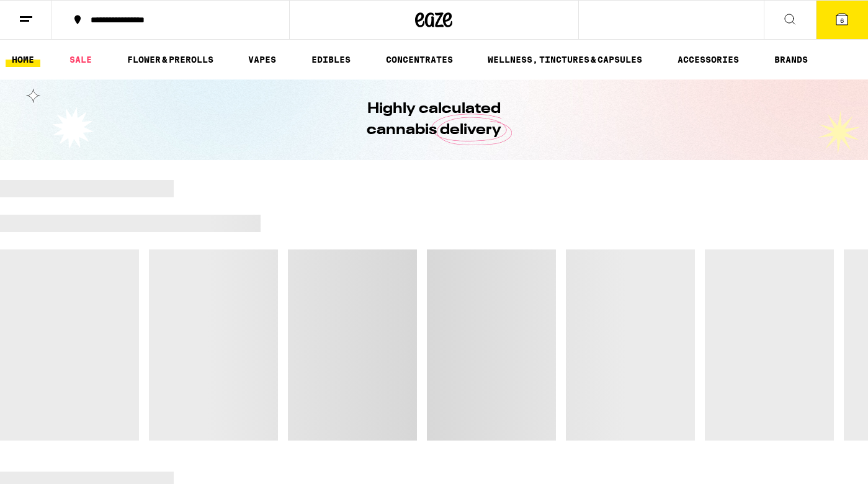  What do you see at coordinates (170, 59) in the screenshot?
I see `a: FLOWER & PREROLLS` at bounding box center [170, 59].